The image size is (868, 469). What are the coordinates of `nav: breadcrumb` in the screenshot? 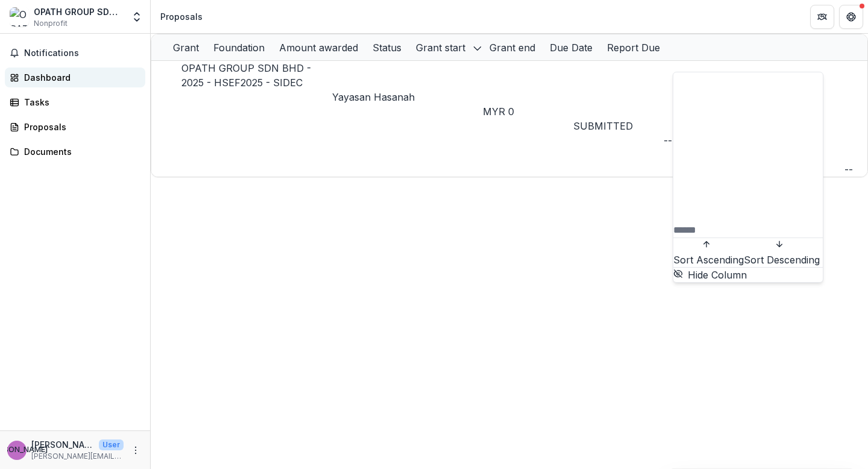 It's located at (181, 16).